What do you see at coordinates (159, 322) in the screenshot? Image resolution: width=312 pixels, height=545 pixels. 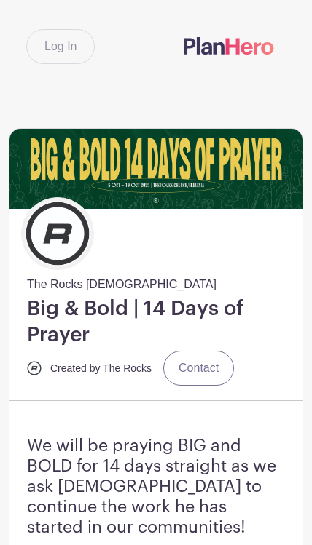 I see `h1: Big & Bold | 14 Days of Prayer` at bounding box center [159, 322].